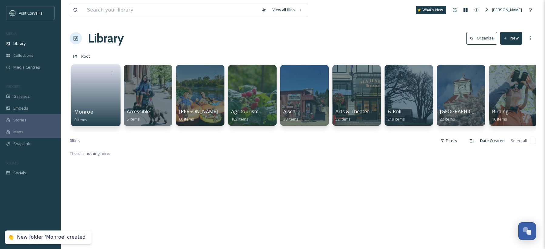 This screenshot has width=545, height=249. I want to click on span: Select all, so click(519, 141).